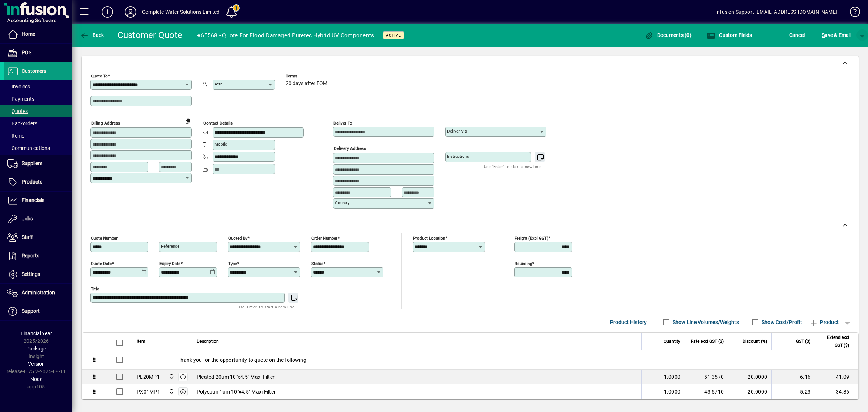  I want to click on mat-label: Title, so click(95, 289).